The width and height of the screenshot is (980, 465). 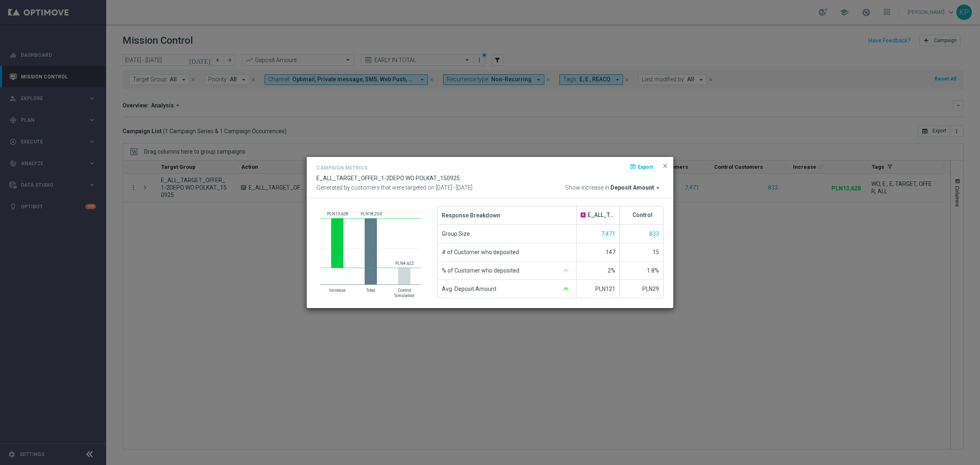 I want to click on h4: Campaign Metrics, so click(x=342, y=168).